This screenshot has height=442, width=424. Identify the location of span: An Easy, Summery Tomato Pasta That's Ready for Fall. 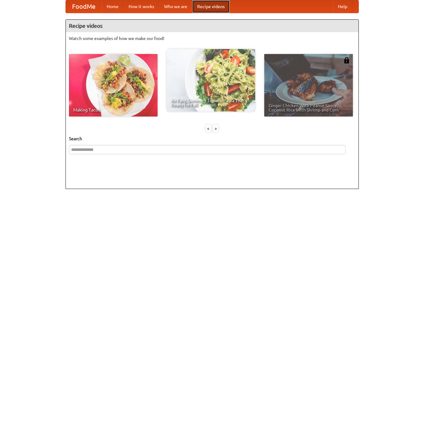
(211, 103).